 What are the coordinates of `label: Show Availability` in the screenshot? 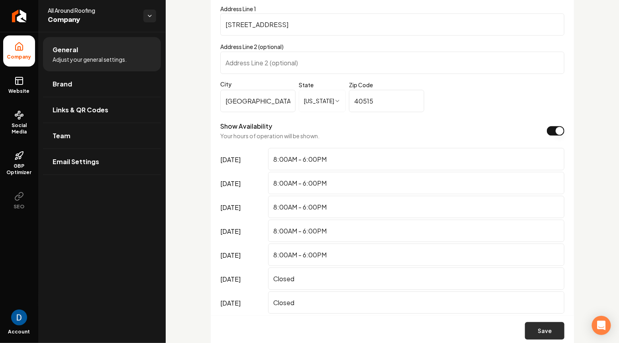 It's located at (246, 126).